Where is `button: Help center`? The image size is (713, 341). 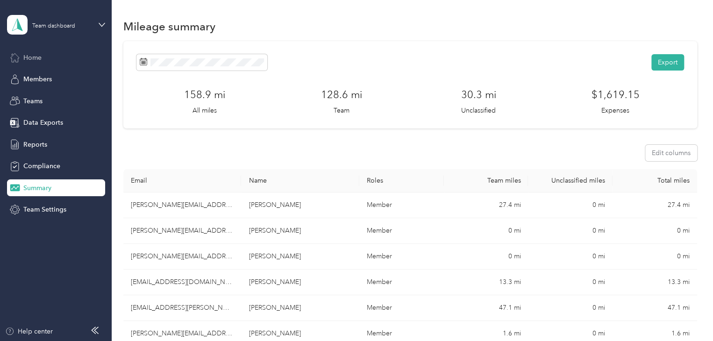
button: Help center is located at coordinates (29, 331).